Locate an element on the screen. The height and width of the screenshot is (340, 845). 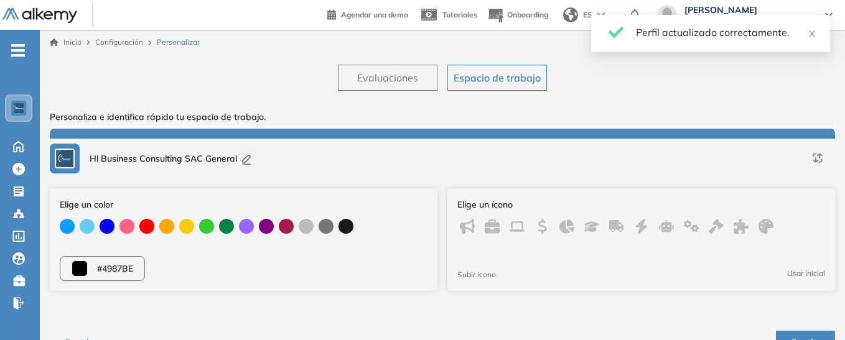
img: Logo is located at coordinates (40, 16).